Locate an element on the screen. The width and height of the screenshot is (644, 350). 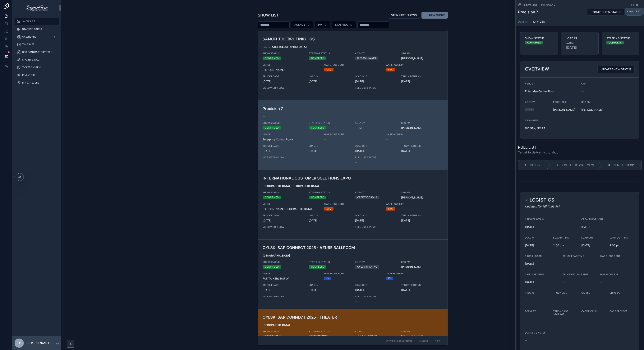
span: VIDEO is located at coordinates (541, 21).